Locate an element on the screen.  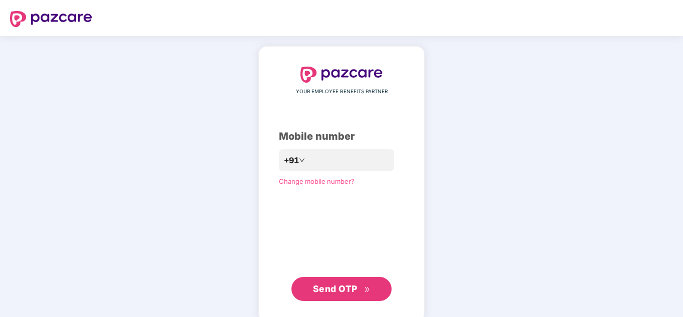
button: Send OTPdouble-right is located at coordinates (341, 289).